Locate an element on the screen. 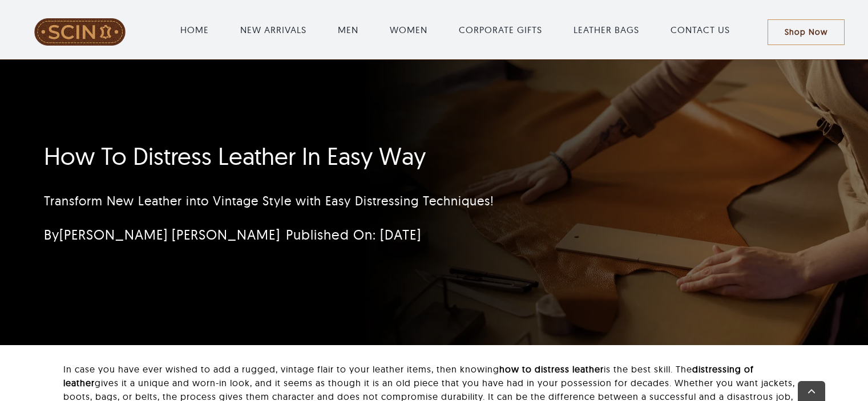  a: Shop Now is located at coordinates (806, 32).